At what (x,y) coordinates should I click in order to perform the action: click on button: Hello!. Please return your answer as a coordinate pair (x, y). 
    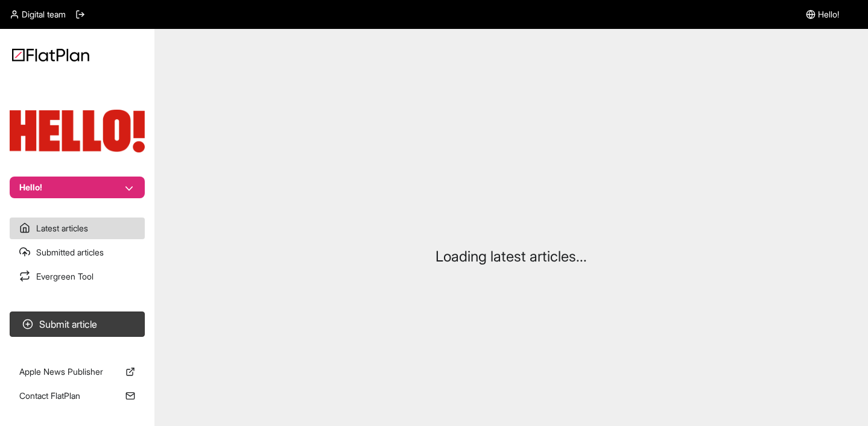
    Looking at the image, I should click on (77, 187).